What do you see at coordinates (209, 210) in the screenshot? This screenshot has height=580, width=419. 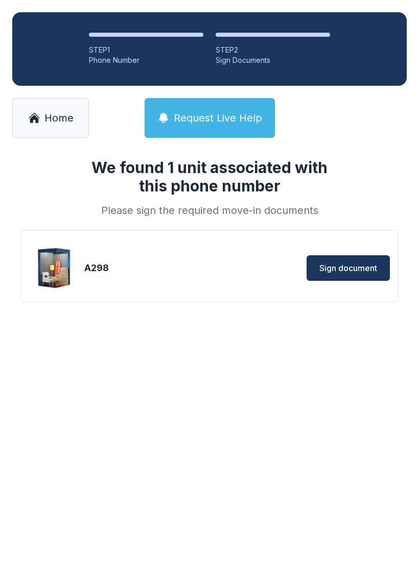 I see `div: Please sign the required move-in documents` at bounding box center [209, 210].